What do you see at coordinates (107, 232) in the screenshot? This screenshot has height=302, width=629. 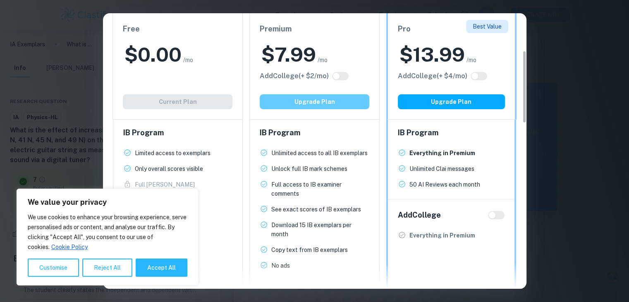 I see `p: We use cookies to enhance your browsing experience, serve personalised ads or content, and analys...` at bounding box center [107, 232].